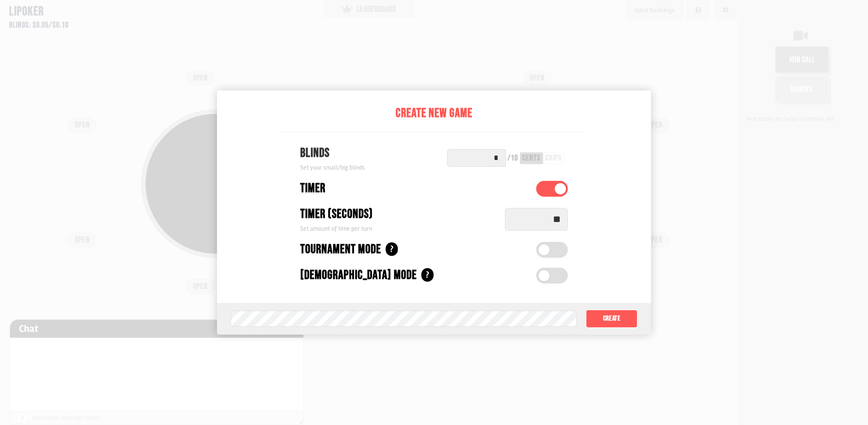  I want to click on div: Set amount of time per turn, so click(398, 228).